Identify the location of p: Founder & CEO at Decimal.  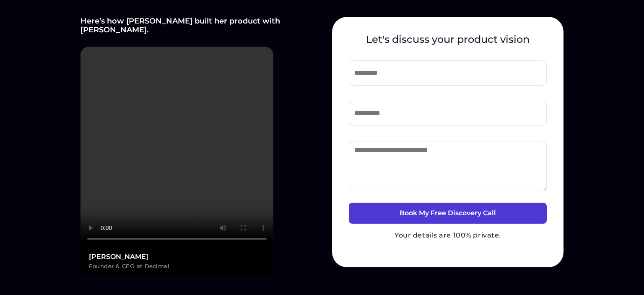
(177, 266).